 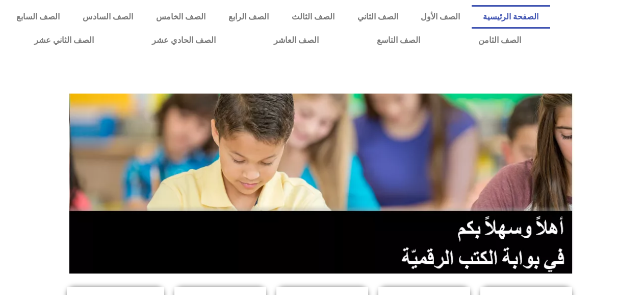 I want to click on a: الصف الثالث, so click(x=313, y=17).